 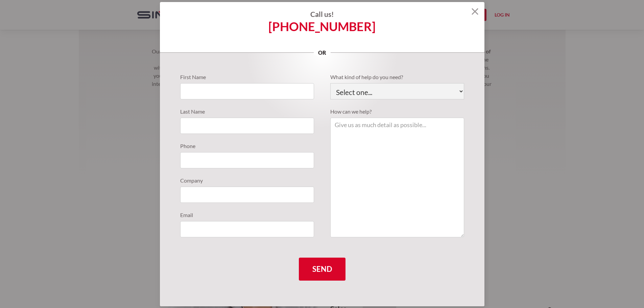 I want to click on label: What kind of help do you need?, so click(x=398, y=77).